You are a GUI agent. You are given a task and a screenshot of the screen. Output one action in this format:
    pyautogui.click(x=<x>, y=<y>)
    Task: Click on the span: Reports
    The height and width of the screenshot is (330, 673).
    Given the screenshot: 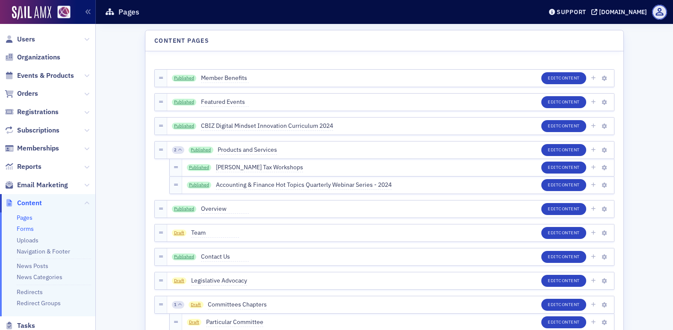 What is the action you would take?
    pyautogui.click(x=29, y=167)
    